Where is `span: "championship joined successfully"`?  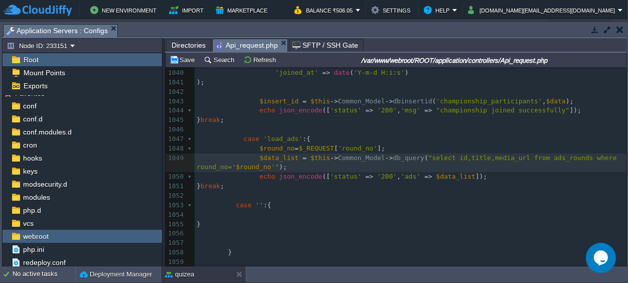 span: "championship joined successfully" is located at coordinates (503, 110).